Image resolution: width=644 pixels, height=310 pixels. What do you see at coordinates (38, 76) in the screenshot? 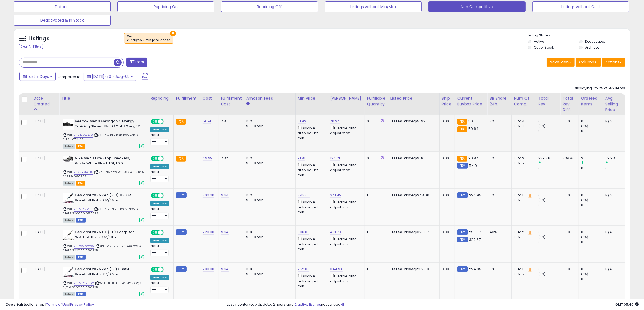
I see `button: Last 7 Days` at bounding box center [38, 76].